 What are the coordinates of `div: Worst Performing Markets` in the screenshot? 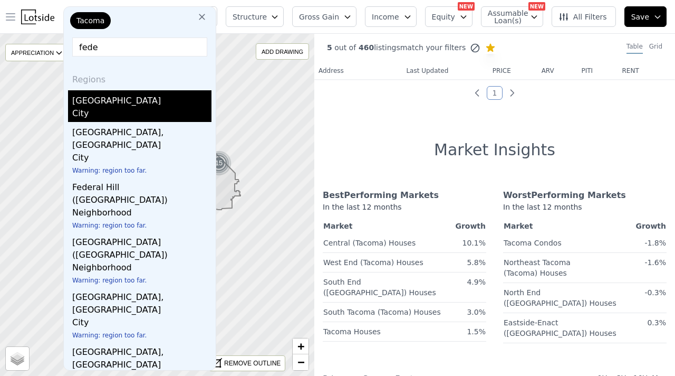 It's located at (585, 195).